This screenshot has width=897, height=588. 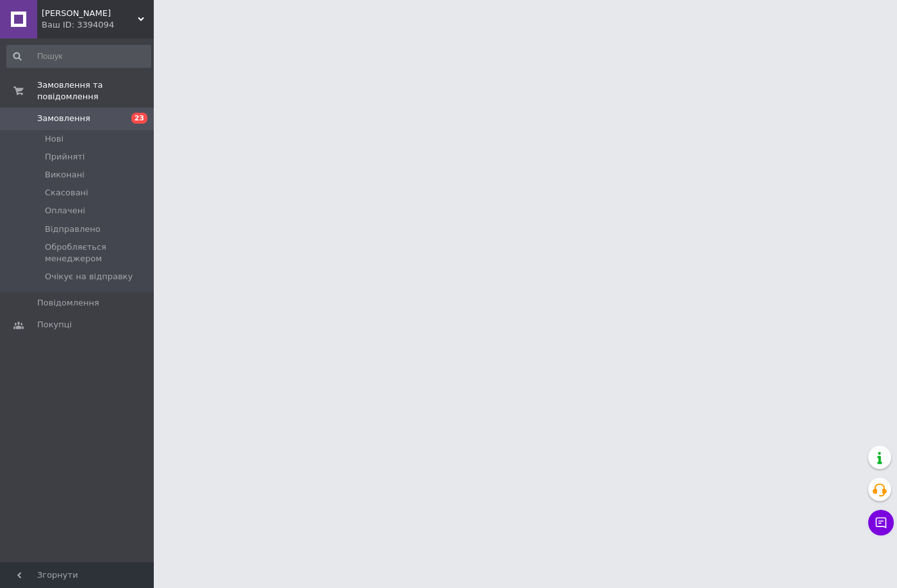 What do you see at coordinates (65, 211) in the screenshot?
I see `span: Оплачені` at bounding box center [65, 211].